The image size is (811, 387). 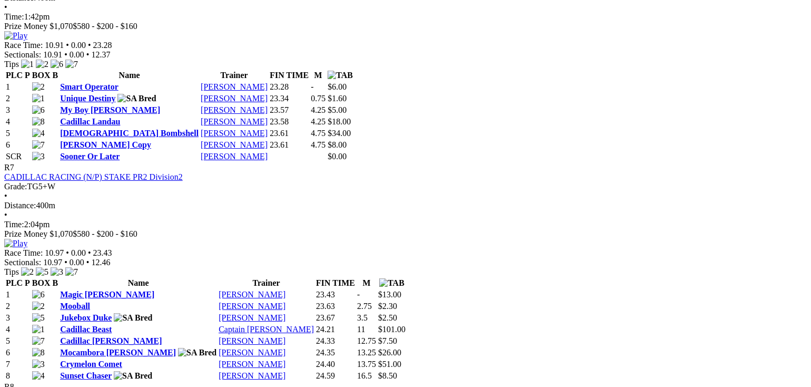 I want to click on img: 6, so click(x=38, y=110).